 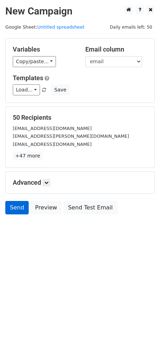 I want to click on h2: New Campaign, so click(x=80, y=11).